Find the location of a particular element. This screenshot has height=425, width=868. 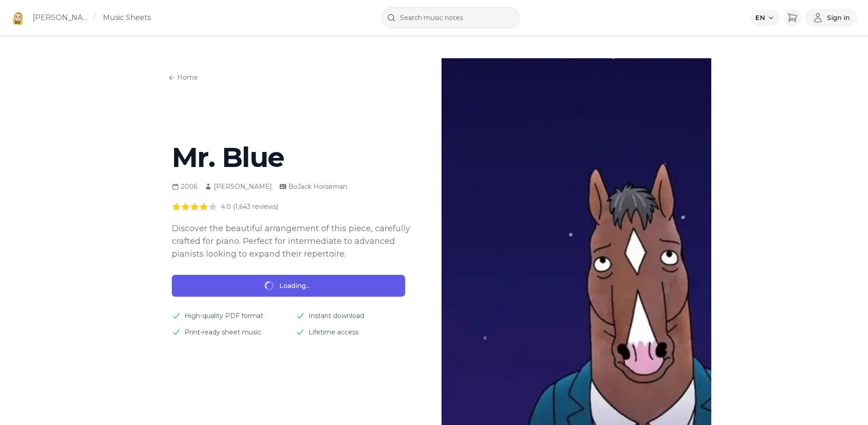

span: EN is located at coordinates (760, 18).